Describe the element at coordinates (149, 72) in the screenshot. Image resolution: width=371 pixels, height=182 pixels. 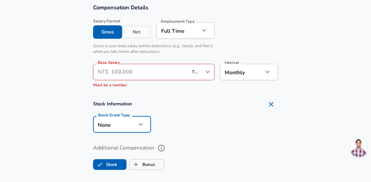
I see `input: 100,000` at that location.